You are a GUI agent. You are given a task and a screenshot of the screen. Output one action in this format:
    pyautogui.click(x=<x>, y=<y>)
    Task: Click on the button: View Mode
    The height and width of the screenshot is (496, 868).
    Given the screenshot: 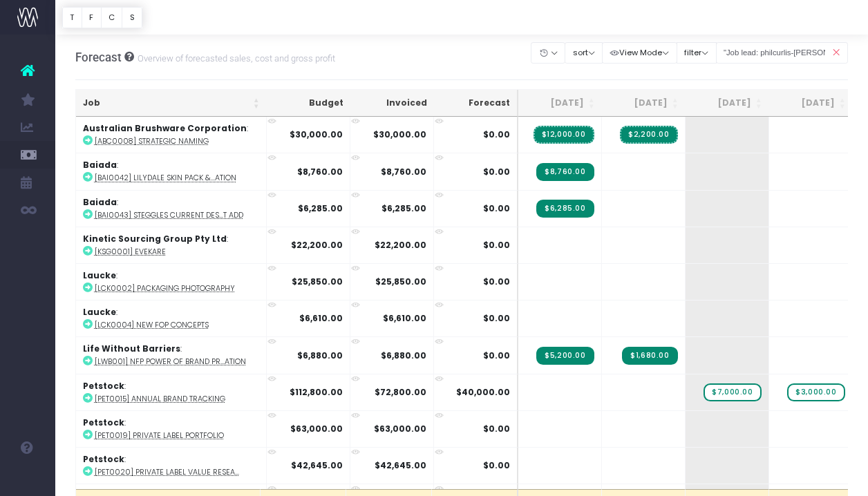 What is the action you would take?
    pyautogui.click(x=639, y=53)
    